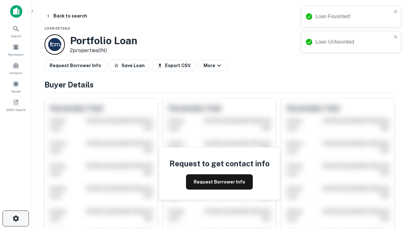  I want to click on button: Export CSV, so click(174, 66).